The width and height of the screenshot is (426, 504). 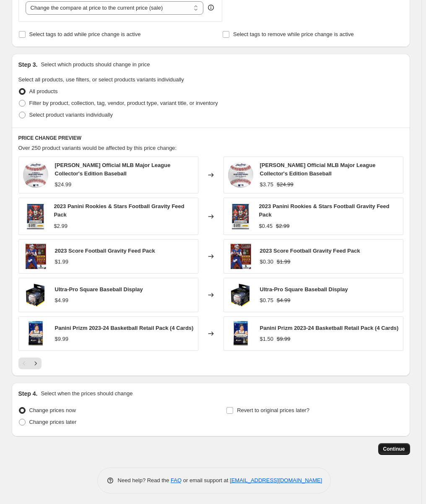 I want to click on strike: $1.99, so click(x=283, y=262).